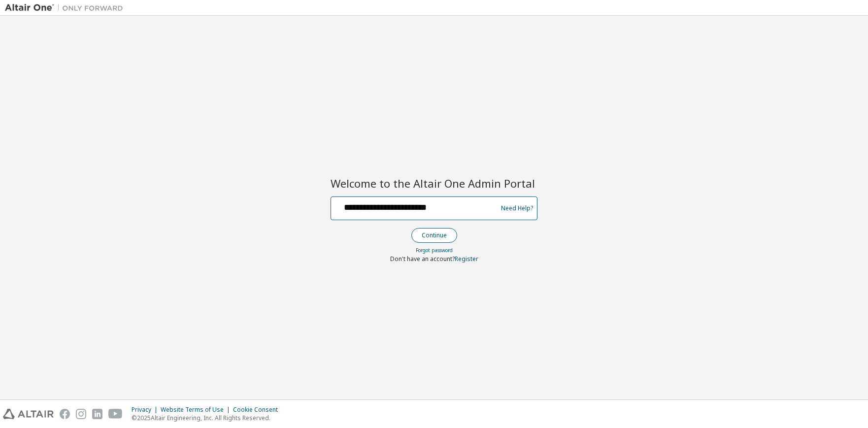 Image resolution: width=868 pixels, height=428 pixels. I want to click on div: Cookie Consent, so click(258, 410).